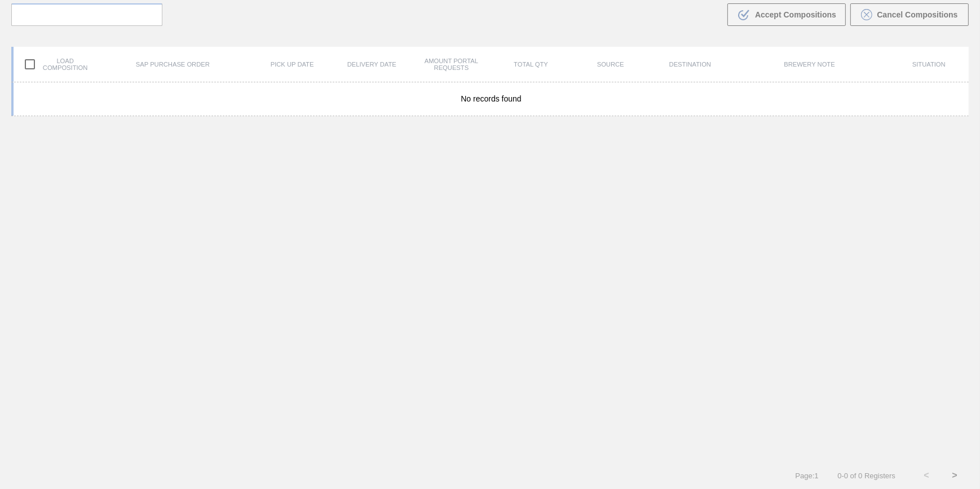 The width and height of the screenshot is (980, 489). Describe the element at coordinates (451, 65) in the screenshot. I see `div: Amount Portal Requests` at that location.